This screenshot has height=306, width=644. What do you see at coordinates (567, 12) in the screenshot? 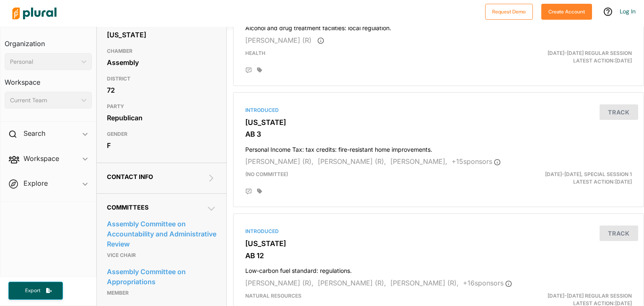
I see `button: Create Account` at bounding box center [567, 12].